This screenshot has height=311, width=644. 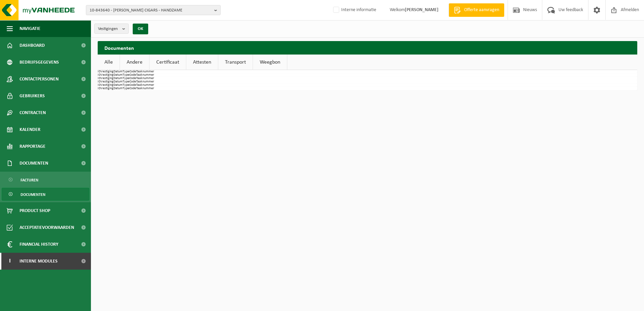 I want to click on h2: Documenten, so click(x=367, y=48).